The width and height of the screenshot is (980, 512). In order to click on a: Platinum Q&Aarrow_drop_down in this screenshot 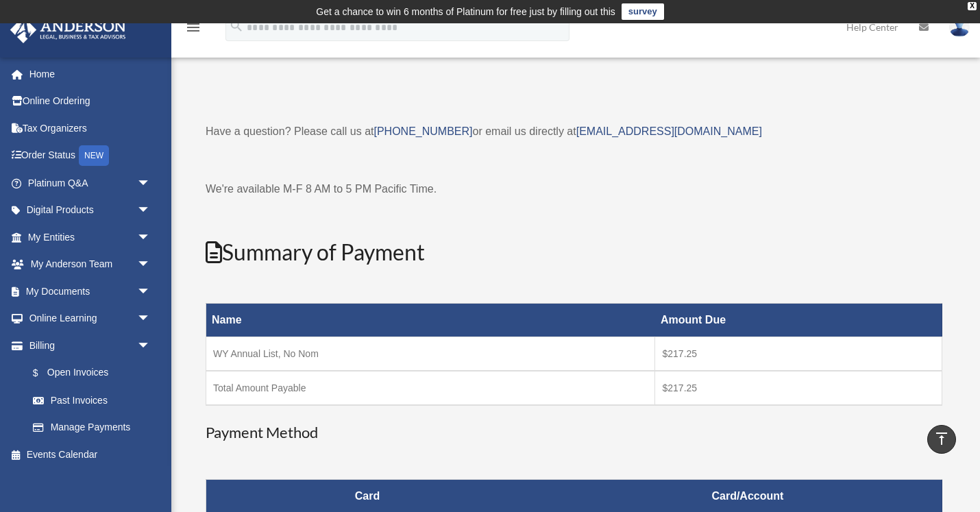, I will do `click(90, 183)`.